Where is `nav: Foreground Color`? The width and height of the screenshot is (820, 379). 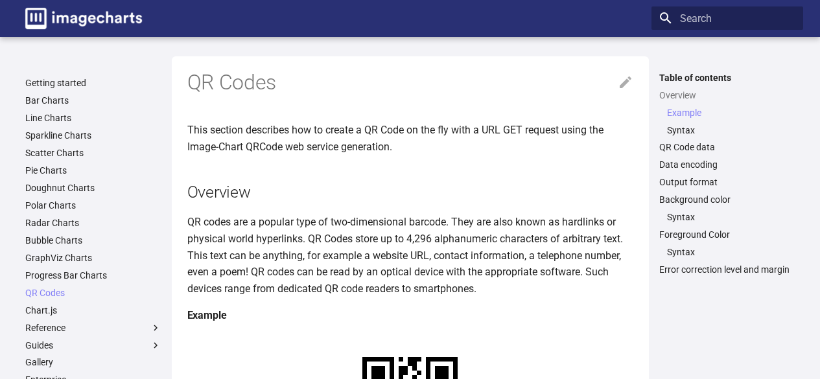 nav: Foreground Color is located at coordinates (727, 252).